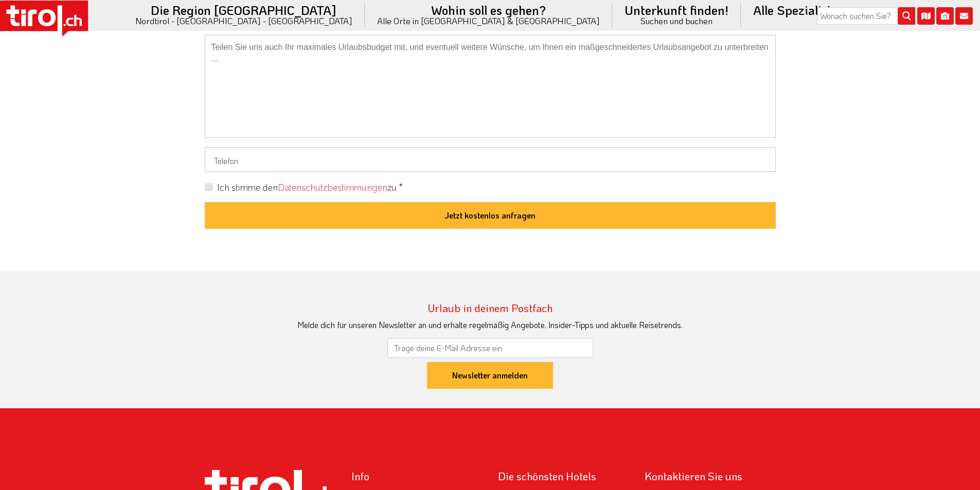 Image resolution: width=980 pixels, height=490 pixels. What do you see at coordinates (563, 476) in the screenshot?
I see `h3: Die schönsten Hotels` at bounding box center [563, 476].